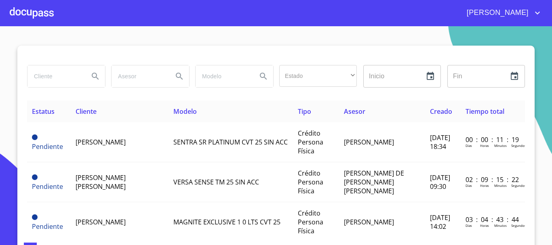 The image size is (552, 245). Describe the element at coordinates (216, 182) in the screenshot. I see `span: VERSA SENSE TM 25 SIN ACC` at that location.